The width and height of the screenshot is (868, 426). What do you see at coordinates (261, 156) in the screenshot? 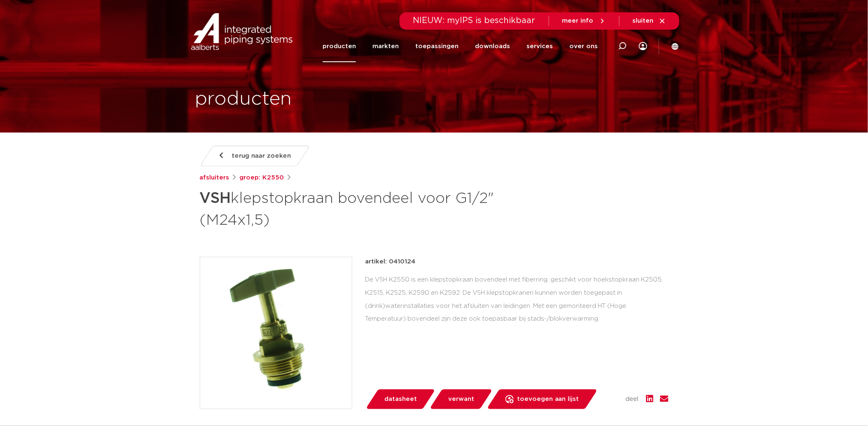
I see `span: terug naar zoeken` at bounding box center [261, 156].